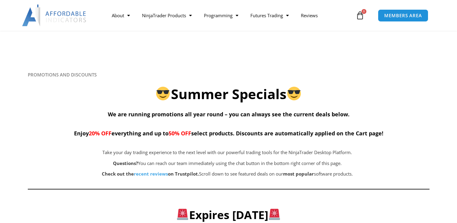  I want to click on h2: Summer Specials, so click(229, 94).